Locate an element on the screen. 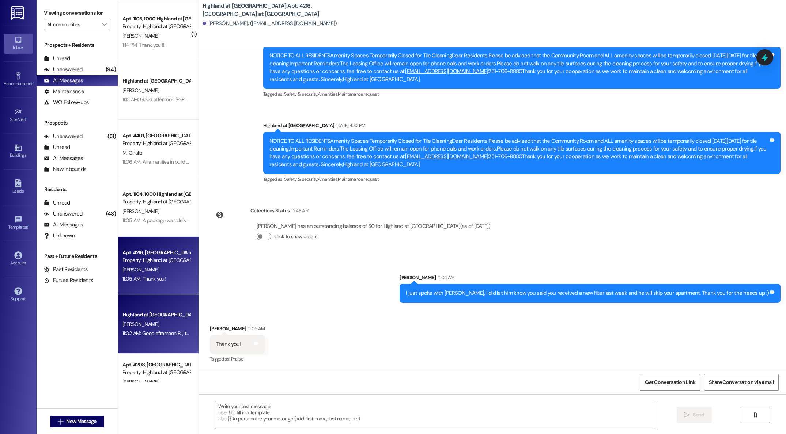  a: Support is located at coordinates (18, 295).